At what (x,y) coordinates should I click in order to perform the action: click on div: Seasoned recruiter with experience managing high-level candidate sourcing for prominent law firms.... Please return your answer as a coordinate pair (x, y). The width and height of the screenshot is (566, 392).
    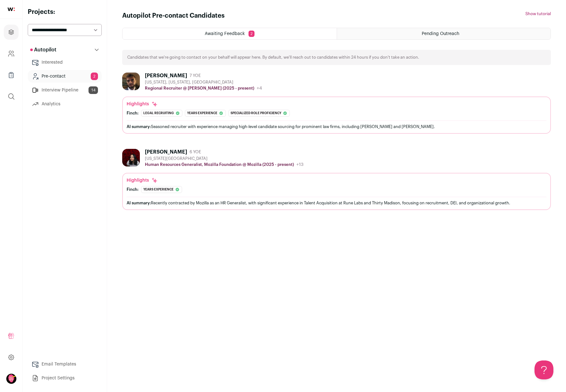
    Looking at the image, I should click on (336, 127).